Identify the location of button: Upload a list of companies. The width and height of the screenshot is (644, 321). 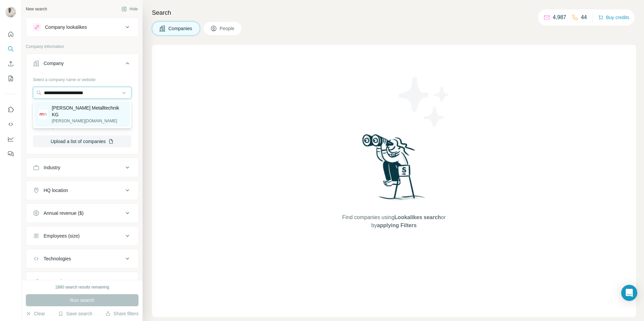
(82, 142).